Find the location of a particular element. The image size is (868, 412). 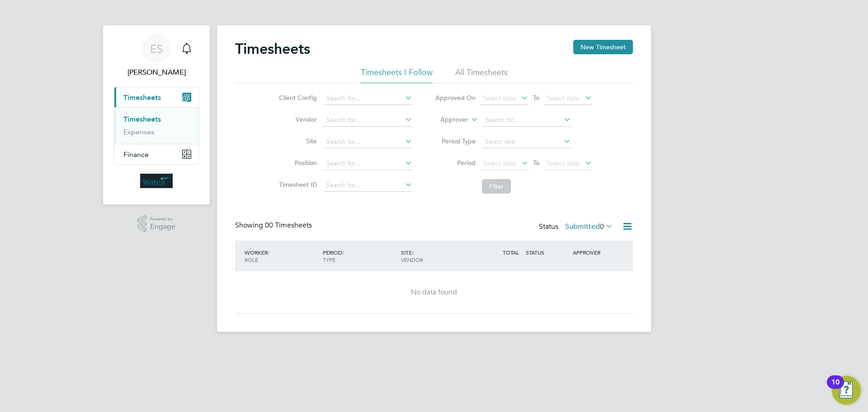

span: TOTAL is located at coordinates (511, 252).